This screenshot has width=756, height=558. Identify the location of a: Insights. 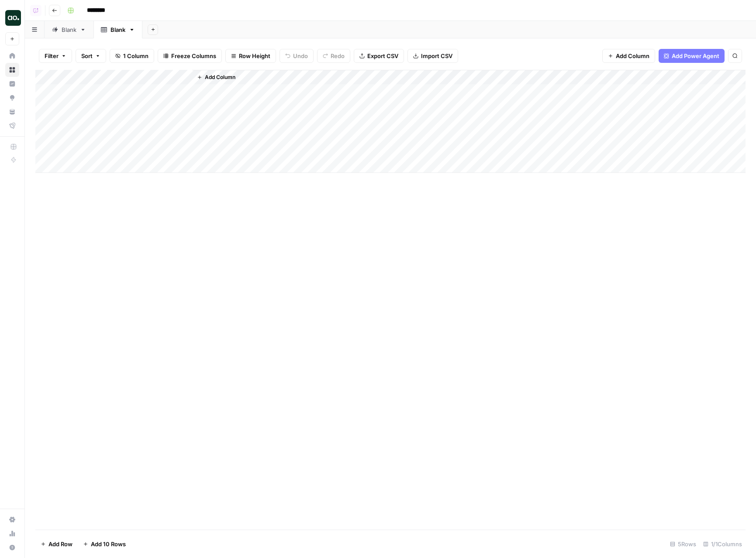
(12, 84).